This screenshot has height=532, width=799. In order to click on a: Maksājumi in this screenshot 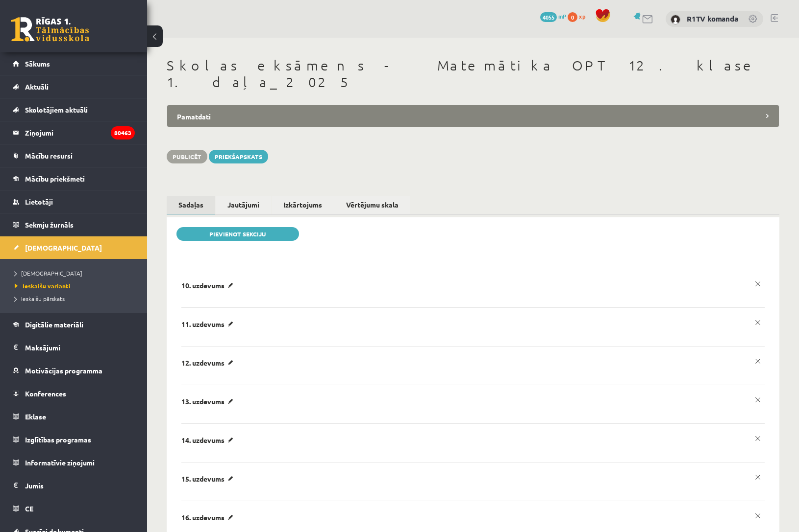, I will do `click(73, 348)`.